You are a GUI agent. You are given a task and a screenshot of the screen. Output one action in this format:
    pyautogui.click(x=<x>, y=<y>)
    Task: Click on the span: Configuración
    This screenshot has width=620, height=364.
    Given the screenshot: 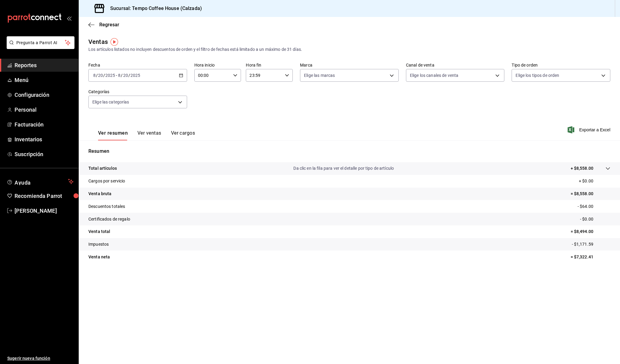 What is the action you would take?
    pyautogui.click(x=44, y=95)
    